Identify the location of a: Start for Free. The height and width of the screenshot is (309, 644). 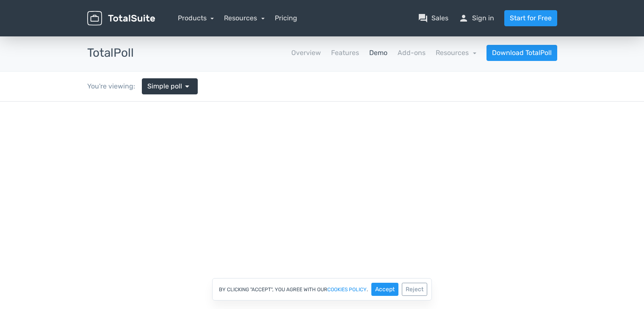
(531, 18).